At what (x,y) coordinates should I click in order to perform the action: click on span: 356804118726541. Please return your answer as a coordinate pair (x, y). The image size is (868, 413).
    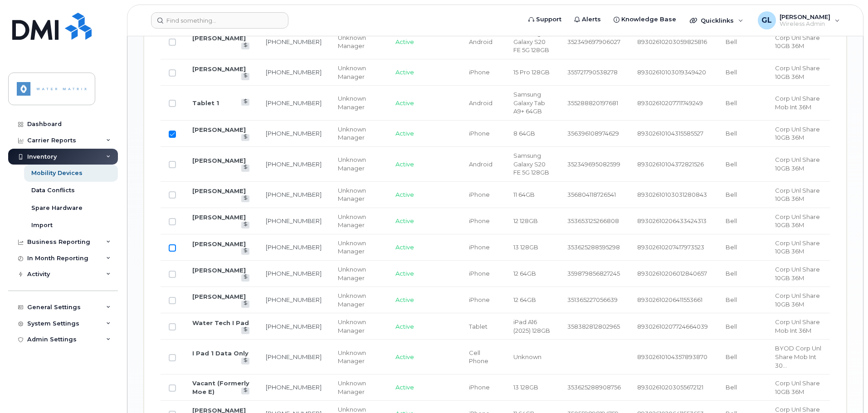
    Looking at the image, I should click on (592, 194).